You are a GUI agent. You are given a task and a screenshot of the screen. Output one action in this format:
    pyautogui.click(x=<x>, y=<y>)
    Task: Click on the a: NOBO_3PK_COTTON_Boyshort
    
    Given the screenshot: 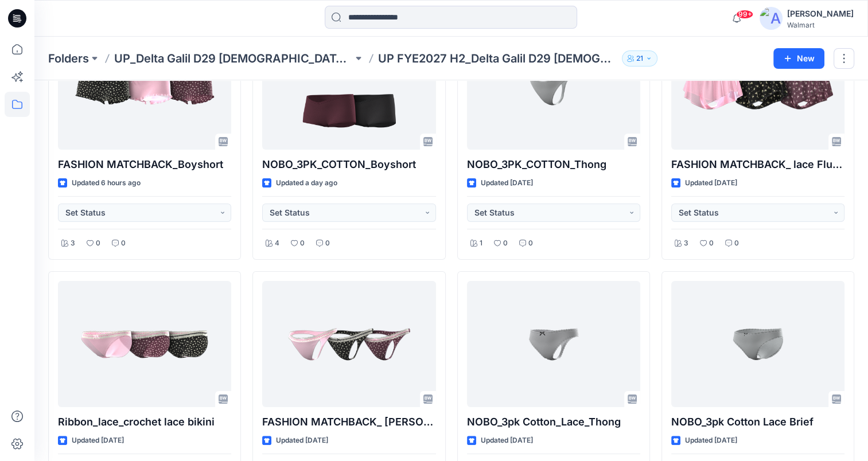 What is the action you would take?
    pyautogui.click(x=349, y=87)
    